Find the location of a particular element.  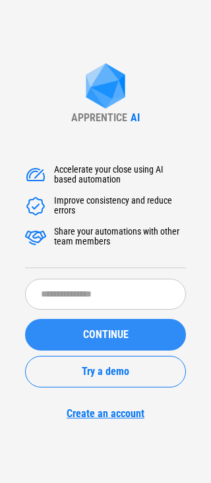

div: APPRENTICE is located at coordinates (99, 117).